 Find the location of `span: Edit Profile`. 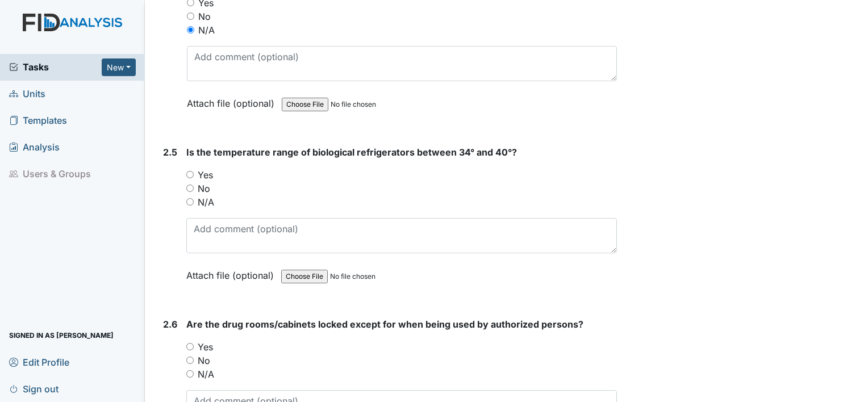

span: Edit Profile is located at coordinates (39, 361).